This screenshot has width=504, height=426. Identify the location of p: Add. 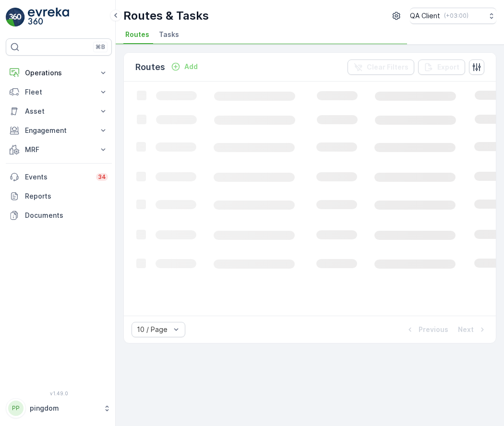
(191, 67).